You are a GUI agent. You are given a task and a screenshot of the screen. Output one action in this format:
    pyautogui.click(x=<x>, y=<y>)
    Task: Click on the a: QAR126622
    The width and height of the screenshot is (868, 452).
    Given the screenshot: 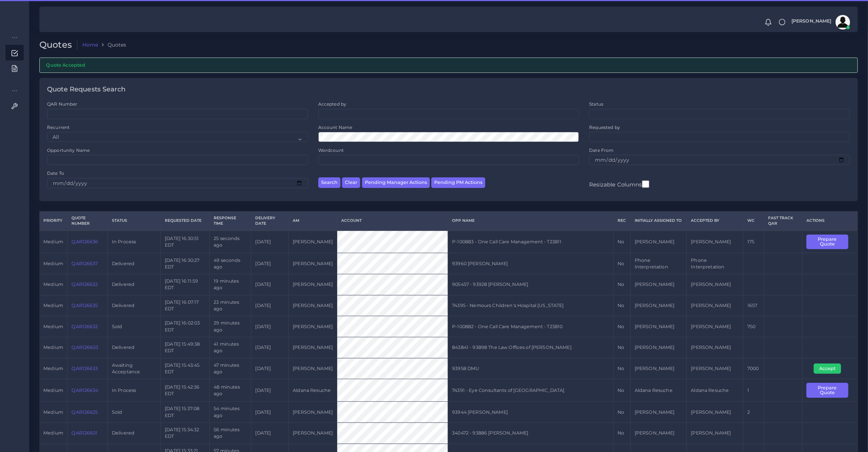 What is the action you would take?
    pyautogui.click(x=84, y=284)
    